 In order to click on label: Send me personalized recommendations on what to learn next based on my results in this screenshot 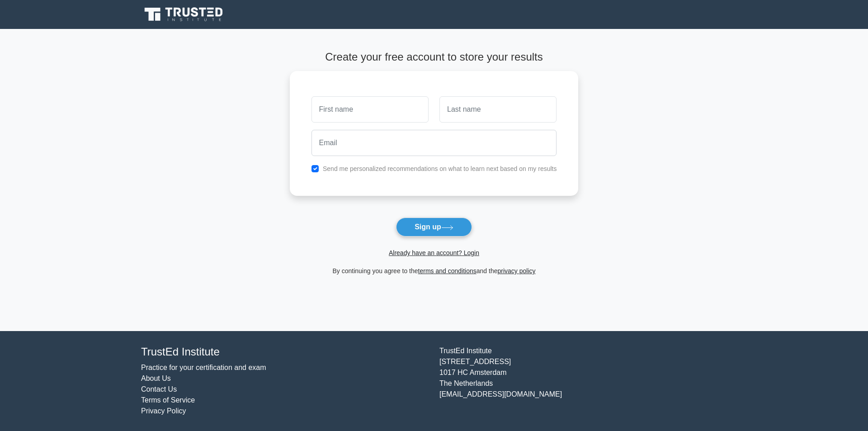, I will do `click(440, 169)`.